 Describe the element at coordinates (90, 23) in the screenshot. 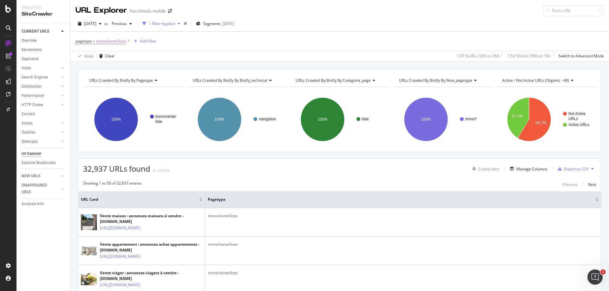

I see `span: 2025 Aug. 7th` at that location.